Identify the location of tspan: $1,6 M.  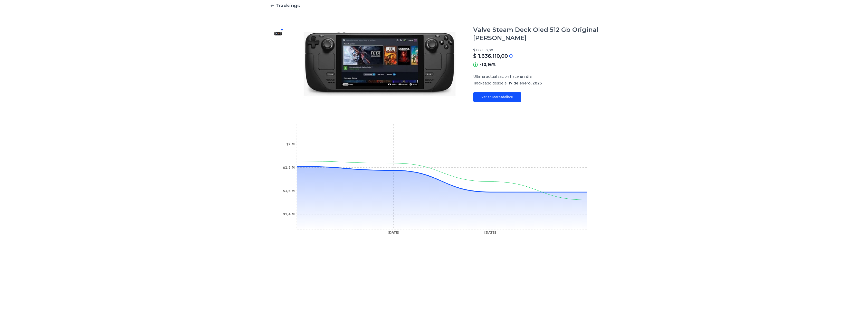
(289, 191).